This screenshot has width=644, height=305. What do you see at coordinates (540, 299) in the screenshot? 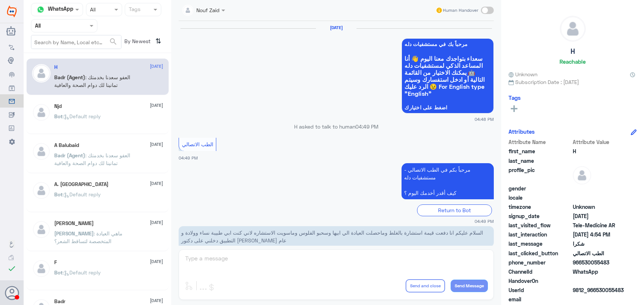
I see `span: email` at bounding box center [540, 299].